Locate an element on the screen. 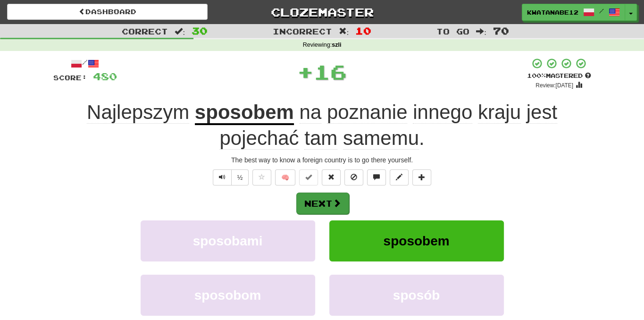  button: sposobami is located at coordinates (228, 241).